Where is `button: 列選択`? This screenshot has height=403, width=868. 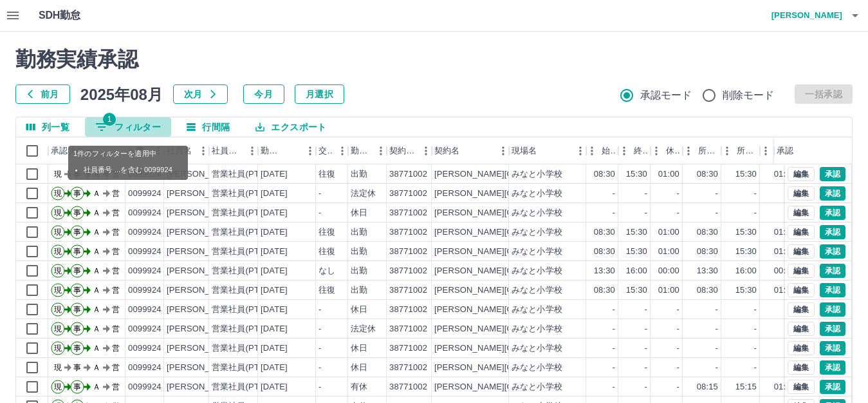 button: 列選択 is located at coordinates (48, 127).